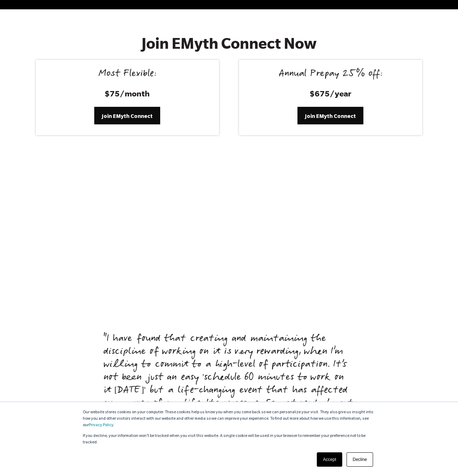  I want to click on h3: $675/year, so click(331, 93).